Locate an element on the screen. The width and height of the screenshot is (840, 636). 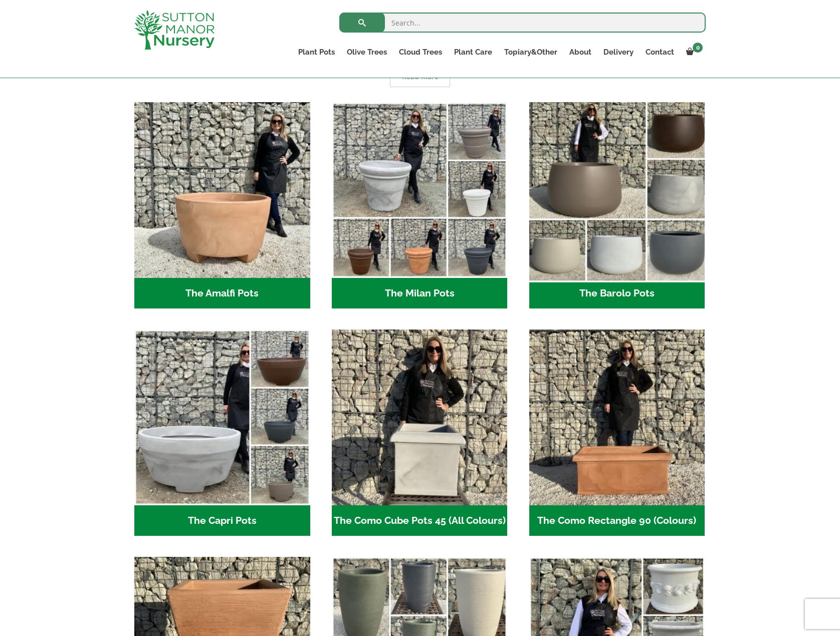
a: Plant Pots is located at coordinates (316, 52).